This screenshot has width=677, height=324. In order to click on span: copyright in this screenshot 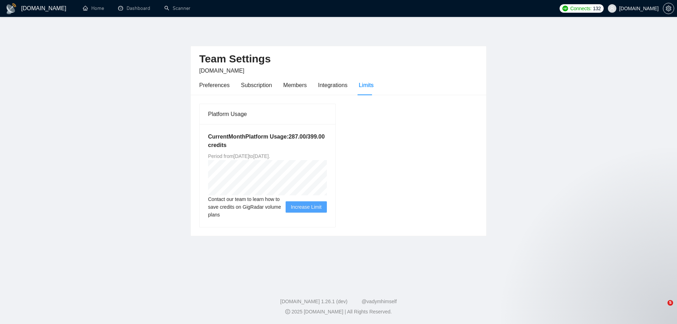, I will do `click(288, 312)`.